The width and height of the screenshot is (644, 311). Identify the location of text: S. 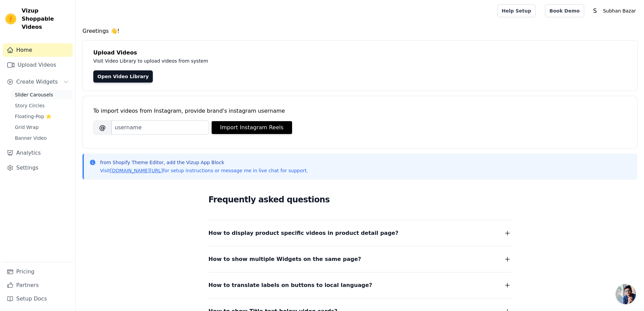
(595, 11).